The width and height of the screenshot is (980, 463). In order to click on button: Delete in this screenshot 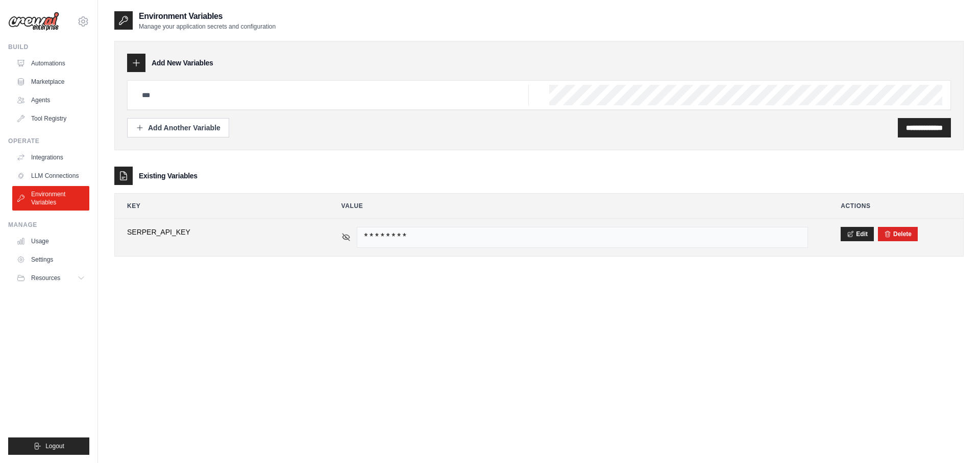, I will do `click(898, 234)`.